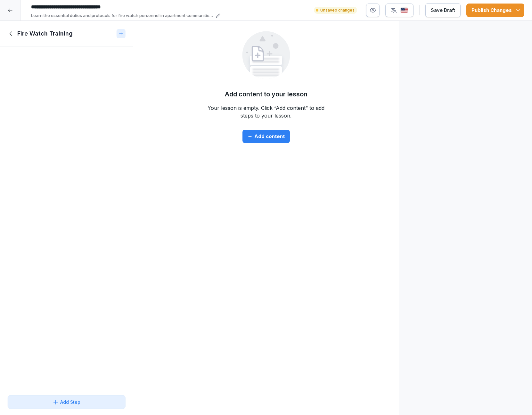  What do you see at coordinates (122, 16) in the screenshot?
I see `p: Learn the essential duties and protocols for fire watch personnel in apartment communities, inclu...` at bounding box center [122, 16].